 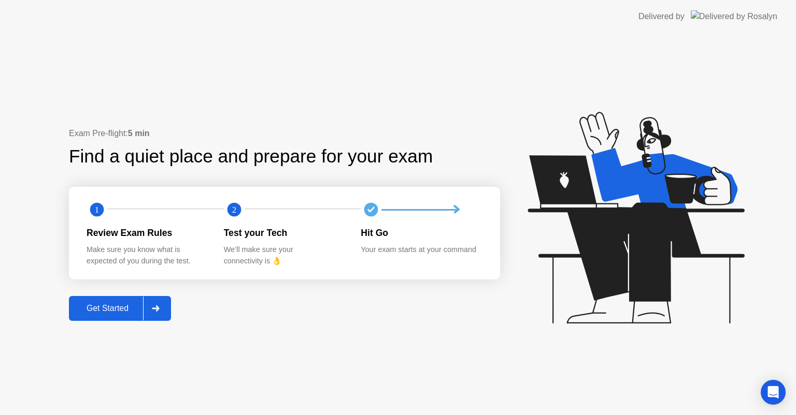 What do you see at coordinates (284, 134) in the screenshot?
I see `div: Exam Pre-flight:` at bounding box center [284, 134].